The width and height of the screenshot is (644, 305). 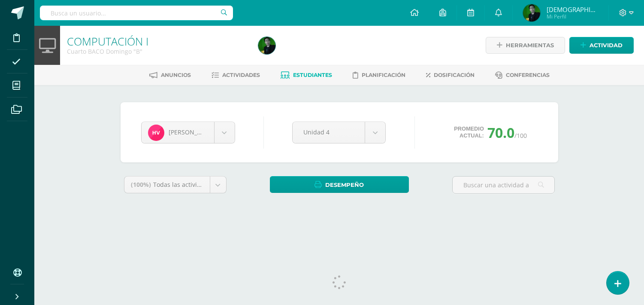 I want to click on span: Actividad, so click(x=605, y=45).